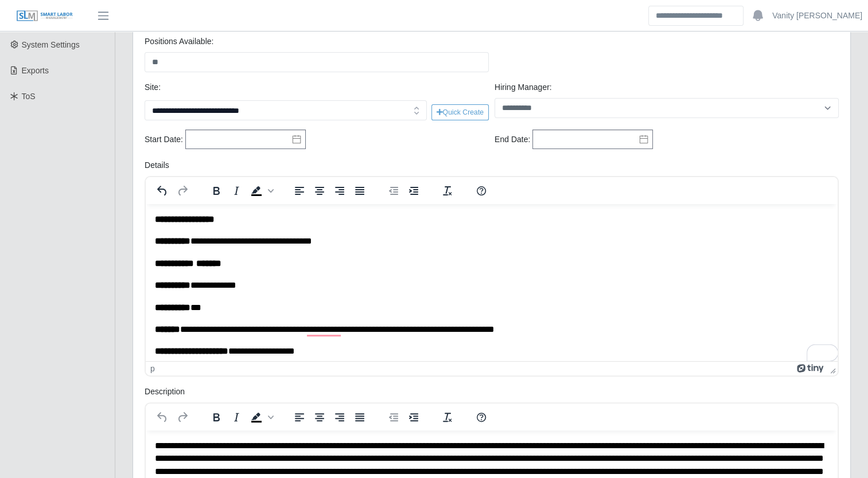 The height and width of the screenshot is (478, 868). Describe the element at coordinates (811, 369) in the screenshot. I see `a: Powered by Tiny` at that location.